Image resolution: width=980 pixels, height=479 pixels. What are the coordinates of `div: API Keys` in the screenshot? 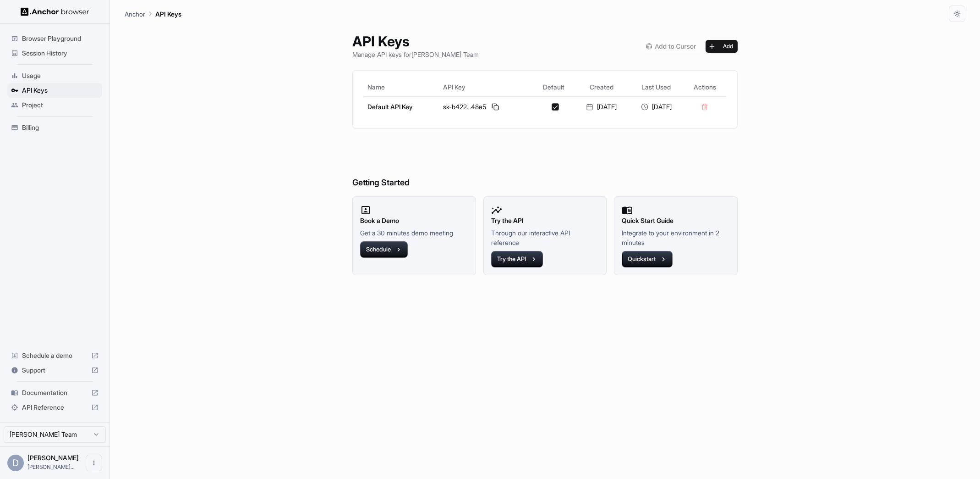 It's located at (55, 90).